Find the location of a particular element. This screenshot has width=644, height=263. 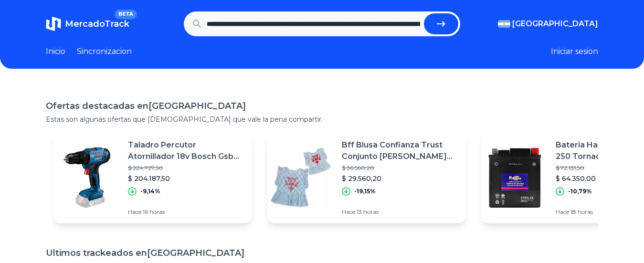

p: -9,14% is located at coordinates (150, 191).